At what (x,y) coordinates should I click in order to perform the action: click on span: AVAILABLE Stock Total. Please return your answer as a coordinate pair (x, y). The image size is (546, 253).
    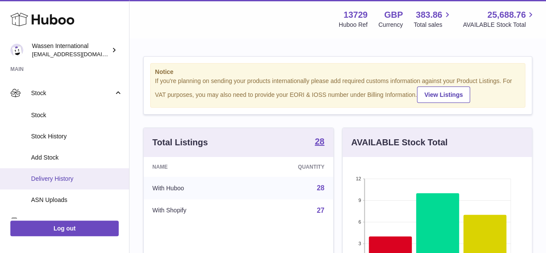
    Looking at the image, I should click on (499, 25).